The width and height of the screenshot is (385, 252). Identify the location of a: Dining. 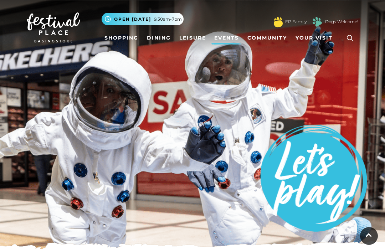
(159, 38).